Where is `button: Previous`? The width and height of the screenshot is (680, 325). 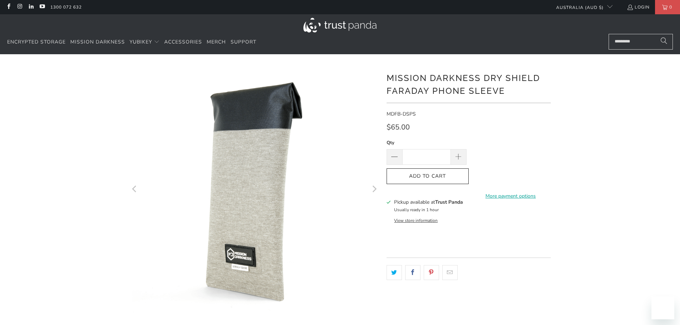
button: Previous is located at coordinates (135, 190).